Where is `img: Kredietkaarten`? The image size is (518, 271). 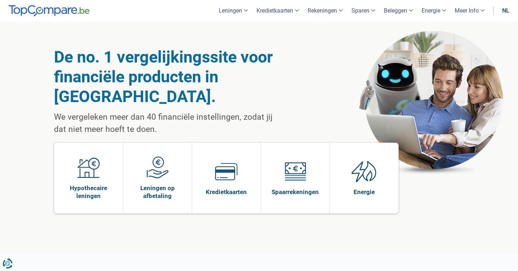
img: Kredietkaarten is located at coordinates (226, 172).